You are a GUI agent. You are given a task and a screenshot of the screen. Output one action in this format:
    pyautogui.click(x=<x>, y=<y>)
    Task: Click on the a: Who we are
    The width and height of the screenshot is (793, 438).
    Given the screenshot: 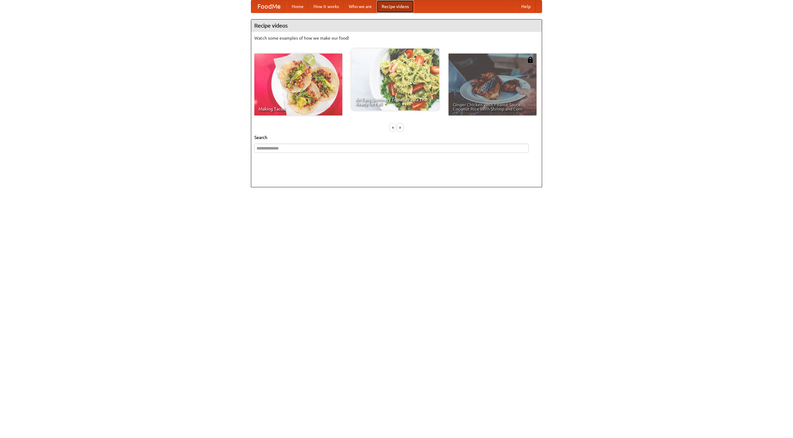 What is the action you would take?
    pyautogui.click(x=360, y=7)
    